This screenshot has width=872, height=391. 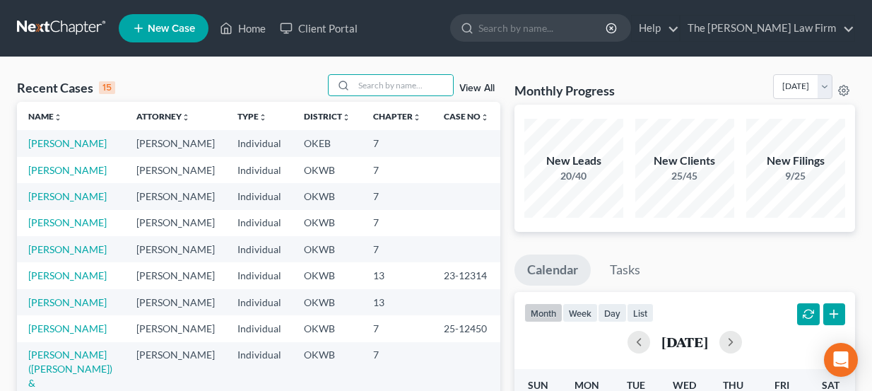 What do you see at coordinates (397, 116) in the screenshot?
I see `a: Chapterunfold_more` at bounding box center [397, 116].